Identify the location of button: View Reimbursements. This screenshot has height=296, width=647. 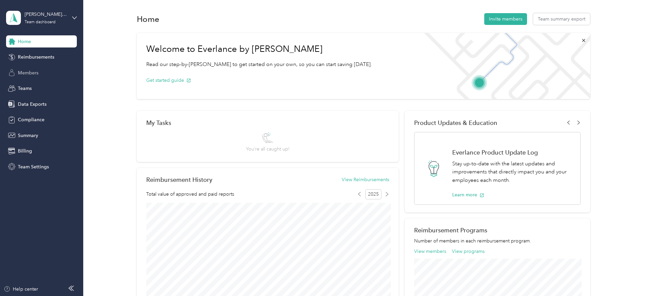
(365, 180).